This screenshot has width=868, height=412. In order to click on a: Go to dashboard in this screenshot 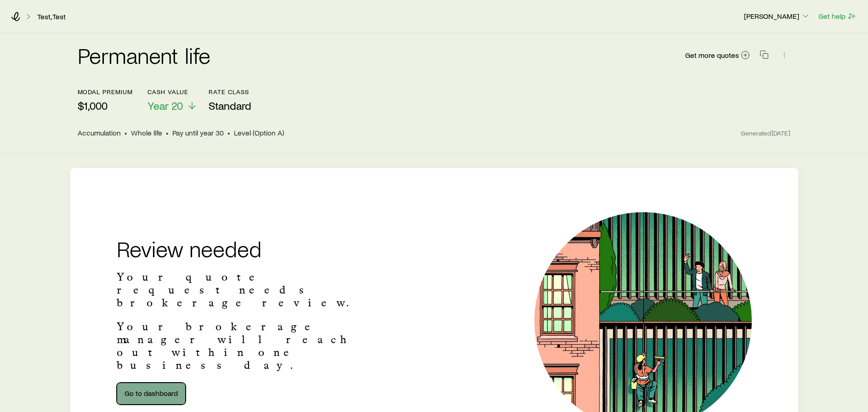, I will do `click(151, 394)`.